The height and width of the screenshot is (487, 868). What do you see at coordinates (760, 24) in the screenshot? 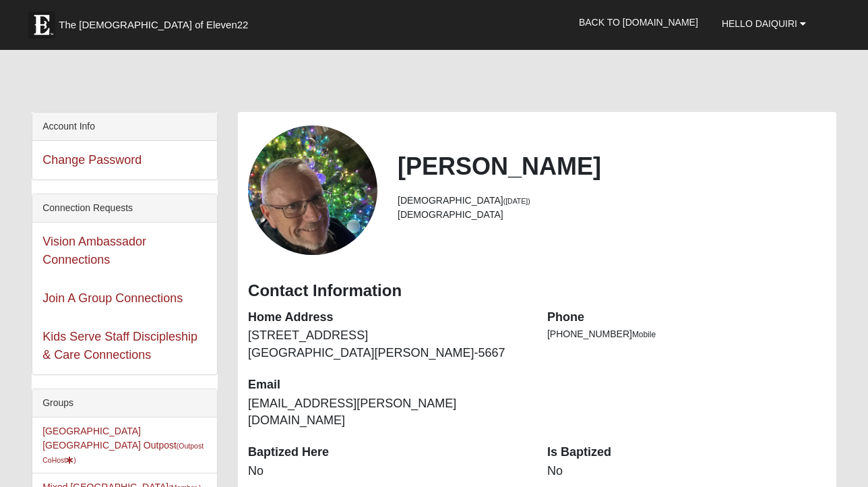
I see `span: Hello Daiquiri` at bounding box center [760, 24].